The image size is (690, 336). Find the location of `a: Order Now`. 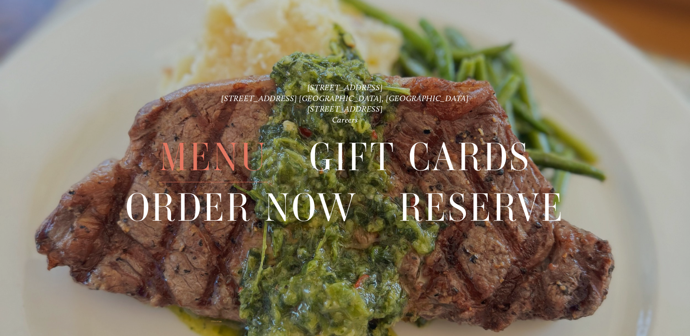

a: Order Now is located at coordinates (241, 208).